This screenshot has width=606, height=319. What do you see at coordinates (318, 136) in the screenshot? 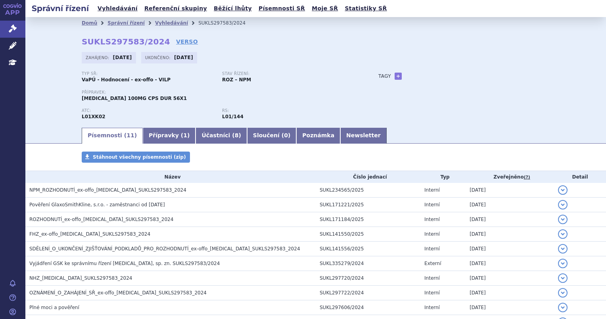
I see `a: Poznámka` at bounding box center [318, 136].